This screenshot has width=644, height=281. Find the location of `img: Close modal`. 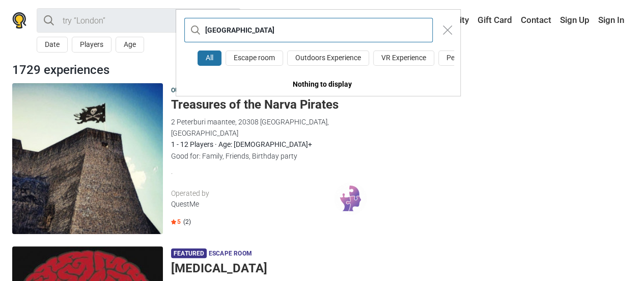

img: Close modal is located at coordinates (448, 30).